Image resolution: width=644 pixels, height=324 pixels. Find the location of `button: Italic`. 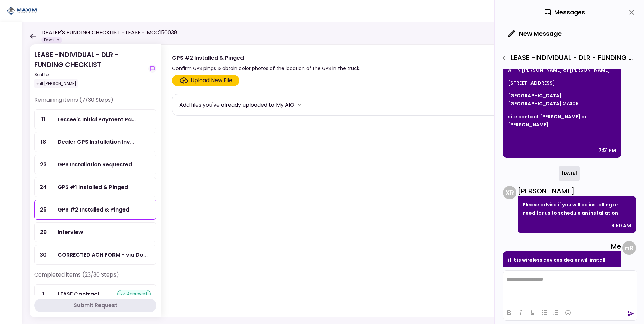

button: Italic is located at coordinates (521, 313).